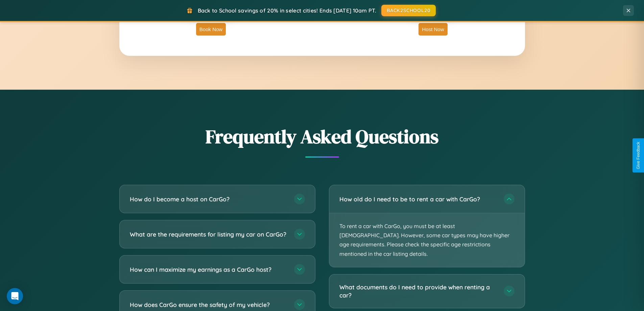 Image resolution: width=644 pixels, height=311 pixels. What do you see at coordinates (418, 291) in the screenshot?
I see `h3: What documents do I need to provide when renting a car?` at bounding box center [418, 291].